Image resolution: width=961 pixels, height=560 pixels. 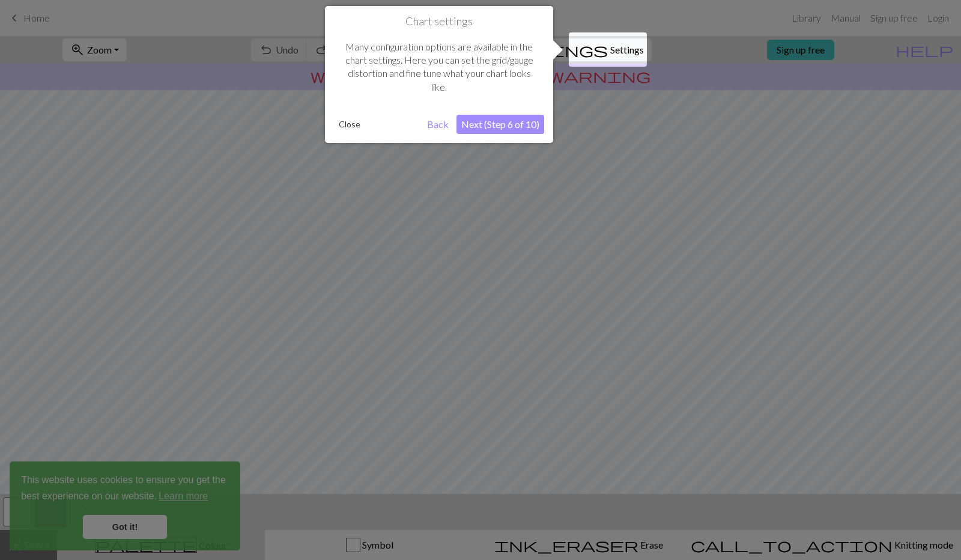 I want to click on button: Back, so click(x=438, y=124).